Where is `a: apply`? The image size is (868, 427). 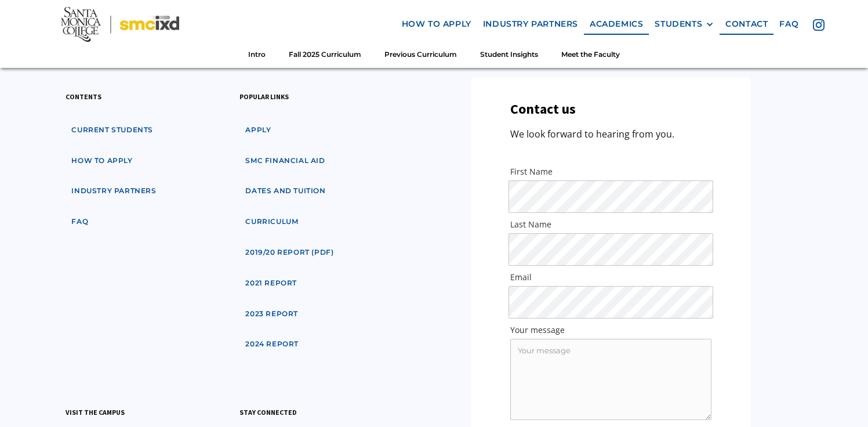
a: apply is located at coordinates (258, 130).